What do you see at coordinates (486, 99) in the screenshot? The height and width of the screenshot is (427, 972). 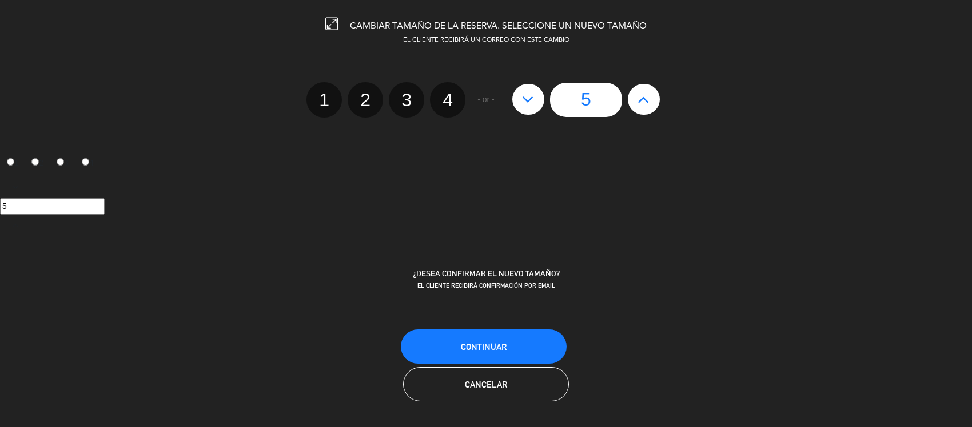 I see `span: - or -` at bounding box center [486, 99].